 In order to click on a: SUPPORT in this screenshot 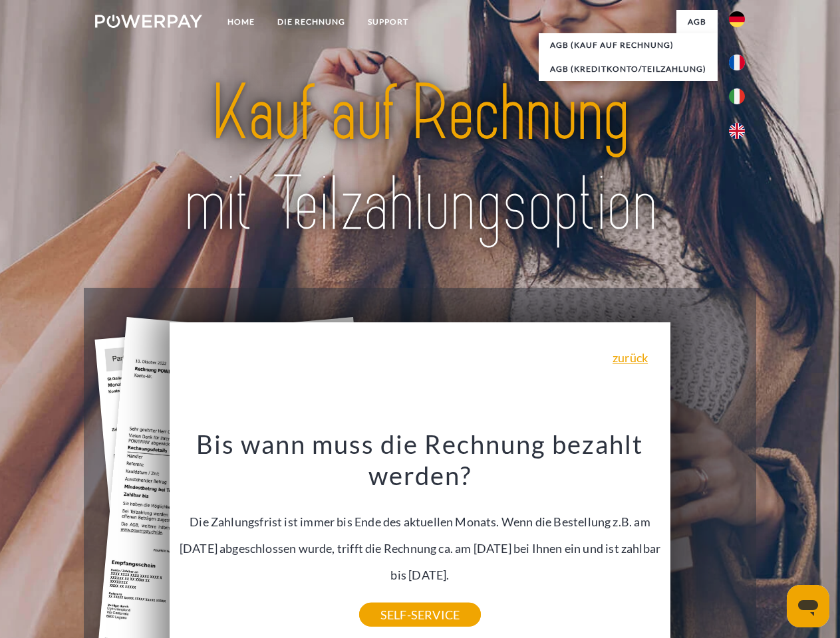, I will do `click(388, 22)`.